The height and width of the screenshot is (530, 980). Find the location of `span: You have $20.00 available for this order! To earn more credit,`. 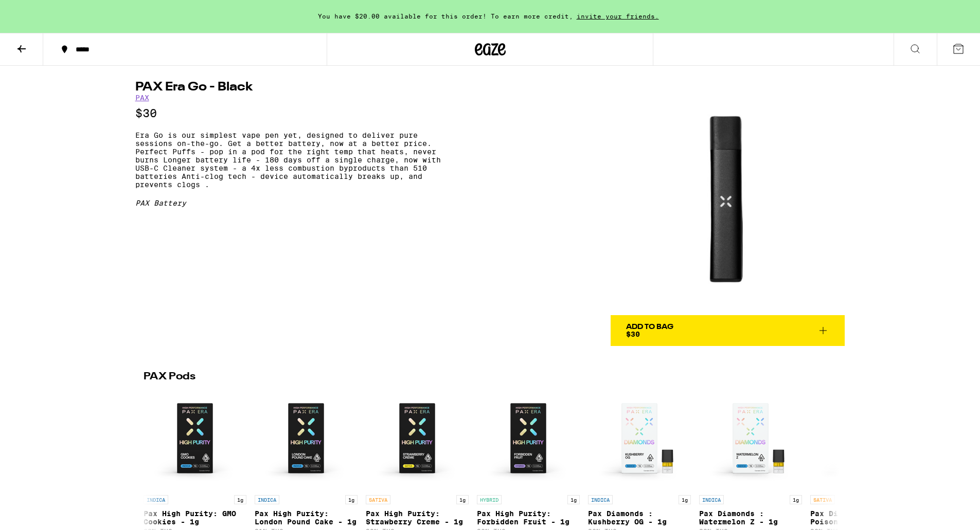

span: You have $20.00 available for this order! To earn more credit, is located at coordinates (446, 16).